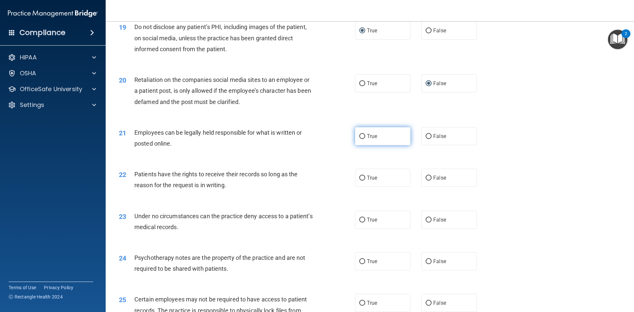  Describe the element at coordinates (52, 57) in the screenshot. I see `a: HIPAA` at that location.